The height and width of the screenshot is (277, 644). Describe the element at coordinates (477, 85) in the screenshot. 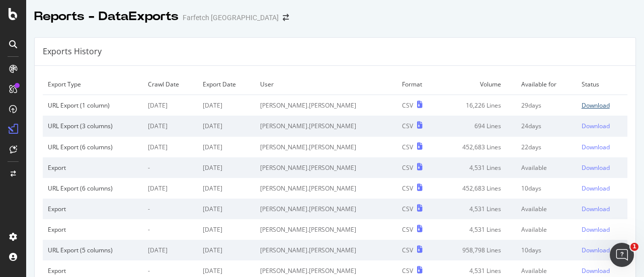

I see `td: Volume` at that location.